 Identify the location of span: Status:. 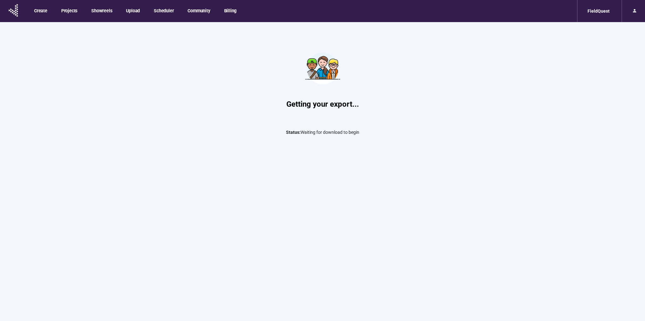
(293, 132).